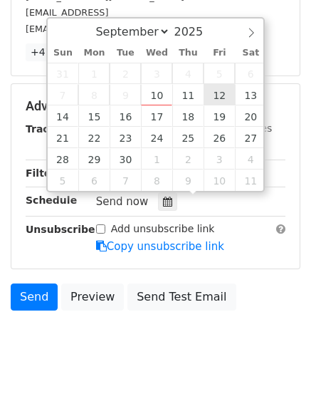 The height and width of the screenshot is (416, 311). What do you see at coordinates (251, 138) in the screenshot?
I see `span: September 27, 2025` at bounding box center [251, 138].